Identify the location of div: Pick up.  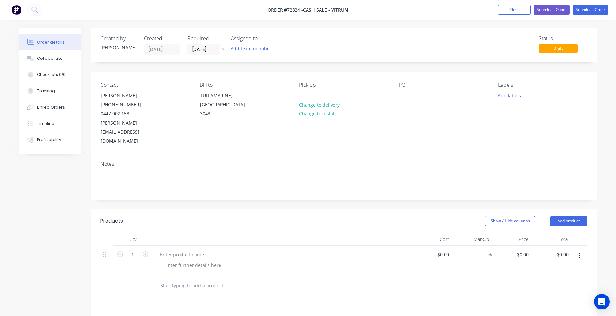
(343, 85).